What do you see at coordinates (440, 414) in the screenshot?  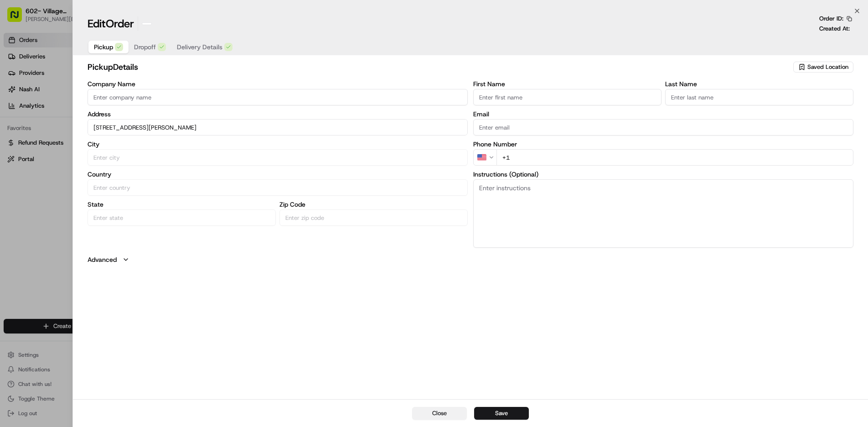 I see `button: Close` at bounding box center [440, 414].